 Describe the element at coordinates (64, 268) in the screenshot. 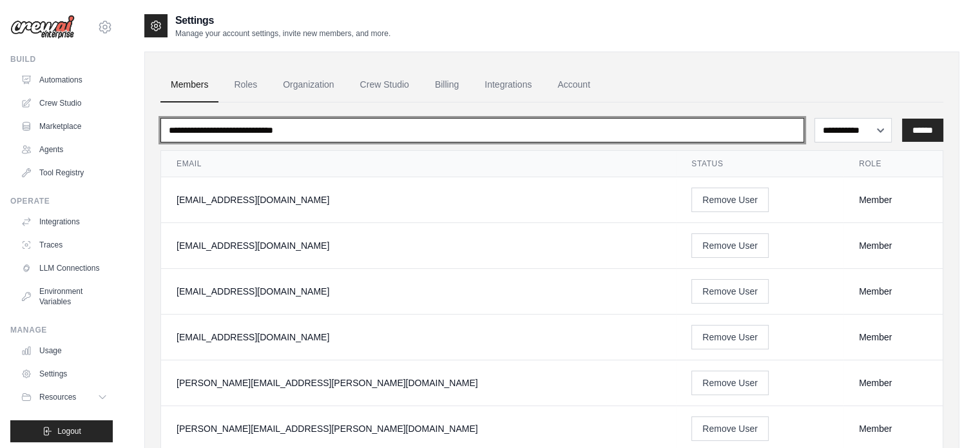

I see `a: LLM Connections` at that location.